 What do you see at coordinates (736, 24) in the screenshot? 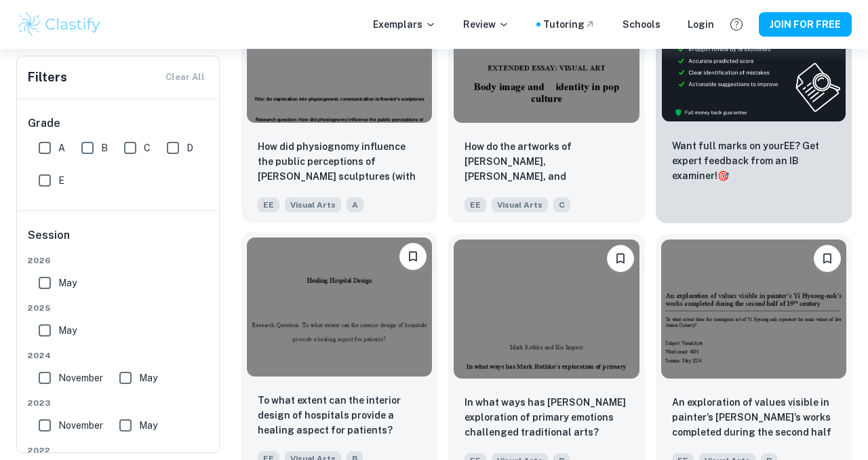
I see `button: Help and Feedback` at bounding box center [736, 24].